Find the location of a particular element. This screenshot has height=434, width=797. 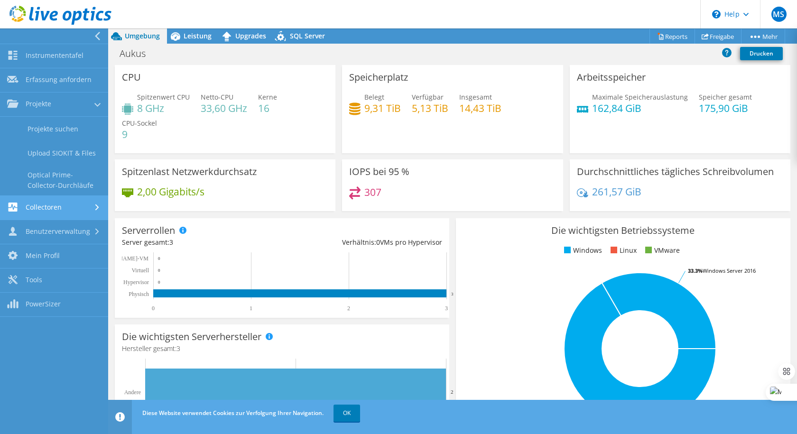

span: Belegt is located at coordinates (374, 97).